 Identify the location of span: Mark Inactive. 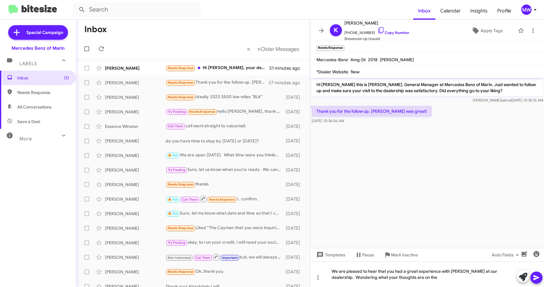
(404, 255).